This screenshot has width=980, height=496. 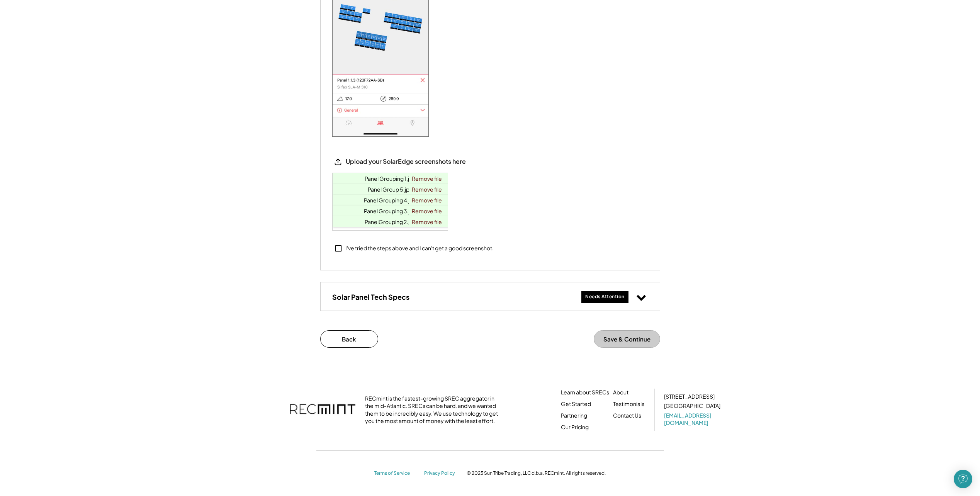 What do you see at coordinates (396, 473) in the screenshot?
I see `a: Terms of Service` at bounding box center [396, 473].